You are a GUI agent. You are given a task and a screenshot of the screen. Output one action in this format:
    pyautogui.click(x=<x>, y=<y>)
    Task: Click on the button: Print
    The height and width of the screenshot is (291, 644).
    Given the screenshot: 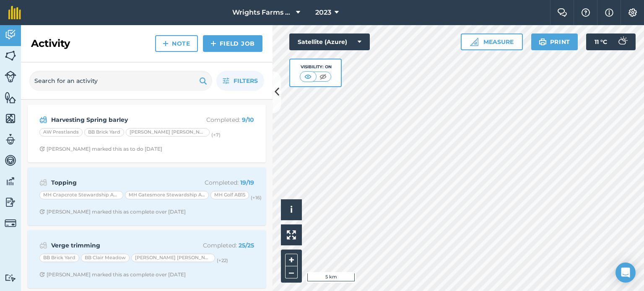 What is the action you would take?
    pyautogui.click(x=555, y=42)
    